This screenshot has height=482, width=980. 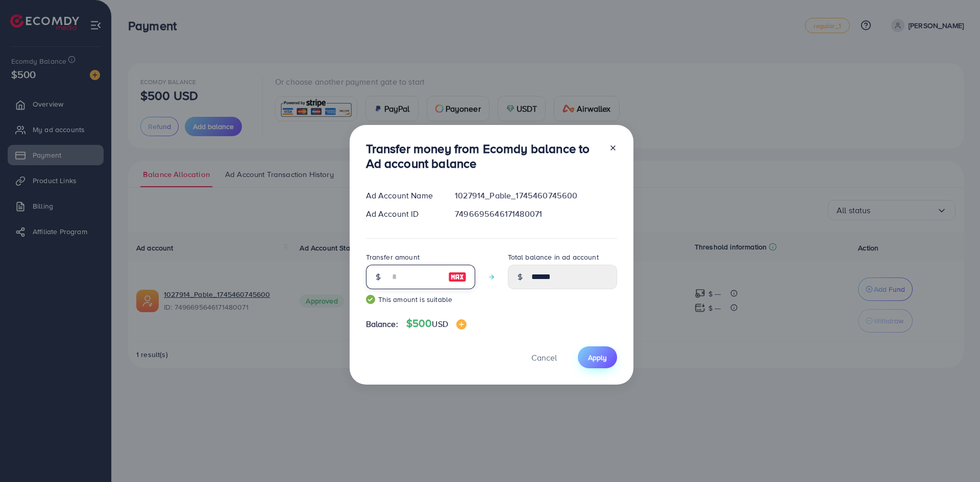 I want to click on button: Apply, so click(x=598, y=357).